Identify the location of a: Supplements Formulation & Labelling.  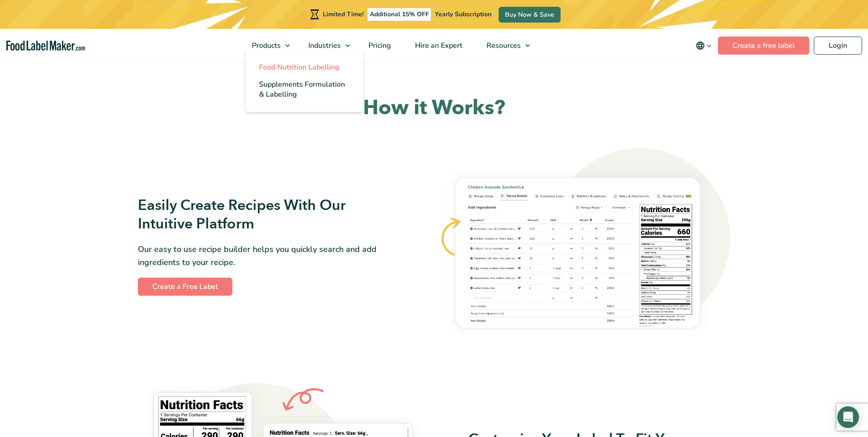
(304, 90).